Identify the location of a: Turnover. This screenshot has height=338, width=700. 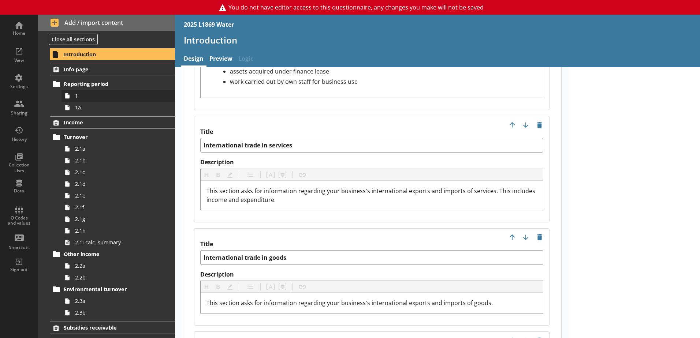
(112, 137).